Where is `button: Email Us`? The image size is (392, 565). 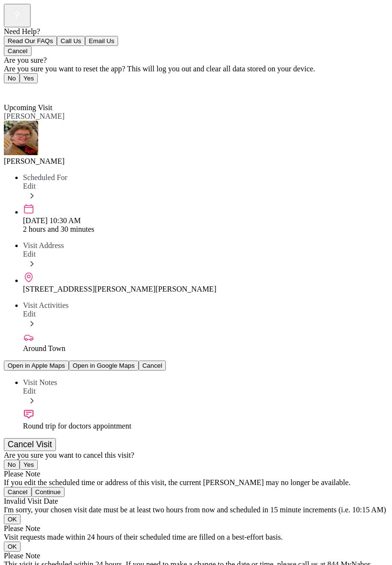 button: Email Us is located at coordinates (102, 41).